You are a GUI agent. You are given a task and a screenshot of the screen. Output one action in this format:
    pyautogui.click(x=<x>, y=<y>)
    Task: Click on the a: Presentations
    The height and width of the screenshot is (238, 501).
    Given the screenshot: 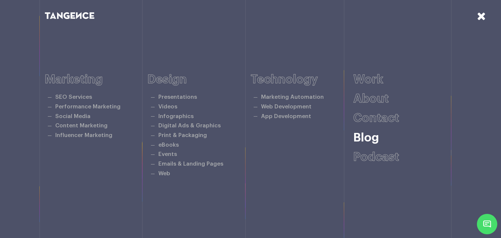 What is the action you would take?
    pyautogui.click(x=178, y=97)
    